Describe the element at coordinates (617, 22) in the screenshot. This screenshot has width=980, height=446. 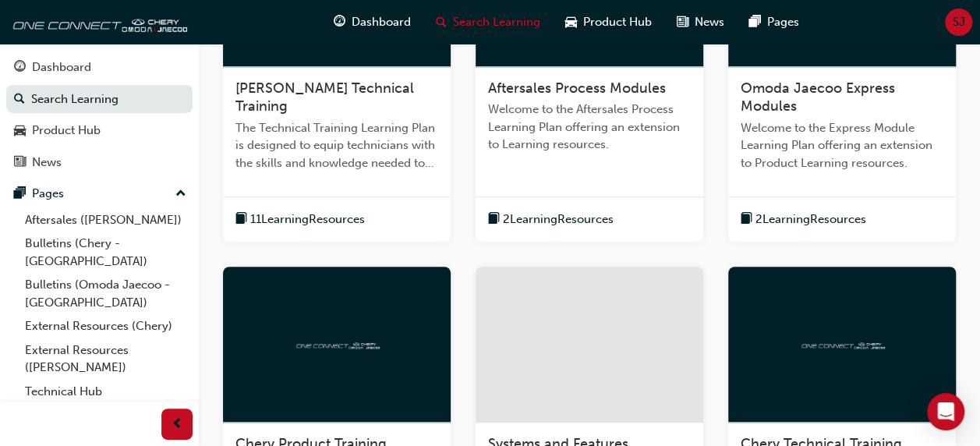
I see `span: Product Hub` at that location.